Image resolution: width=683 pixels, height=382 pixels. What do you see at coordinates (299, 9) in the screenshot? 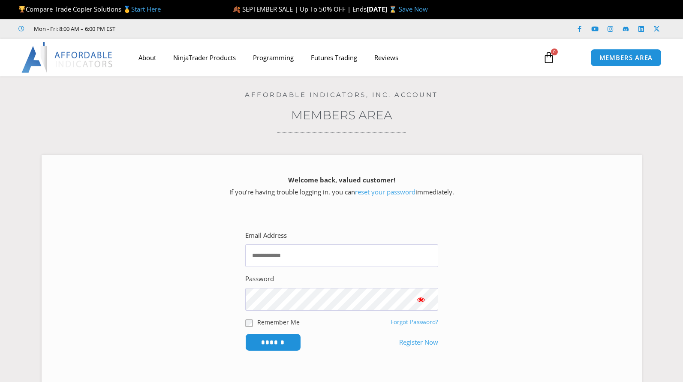
I see `span: 🍂 SEPTEMBER SALE | Up To 50% OFF | Ends` at bounding box center [299, 9].